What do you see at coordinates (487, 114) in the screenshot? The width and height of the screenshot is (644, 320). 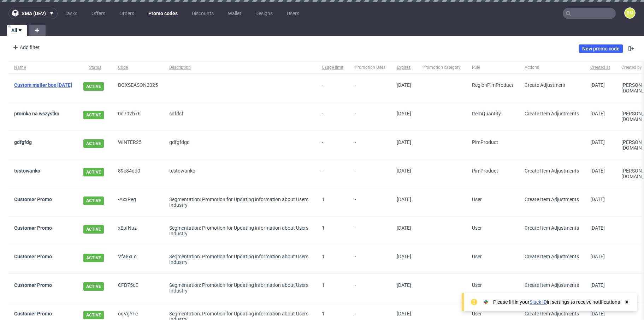 I see `span: ItemQuantity` at bounding box center [487, 114].